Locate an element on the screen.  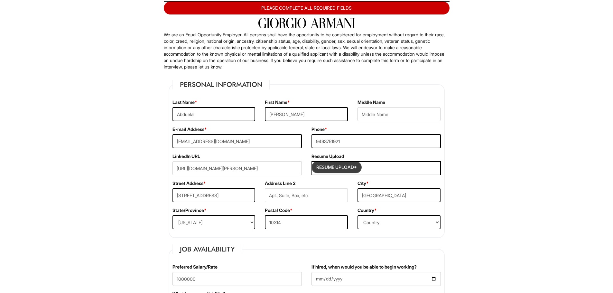
input: Phone is located at coordinates (376, 141).